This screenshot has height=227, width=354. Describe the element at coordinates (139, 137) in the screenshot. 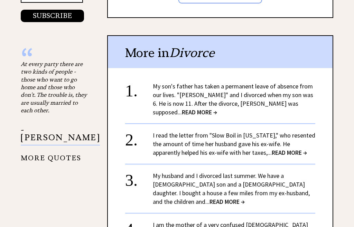

I see `div: 2.` at that location.